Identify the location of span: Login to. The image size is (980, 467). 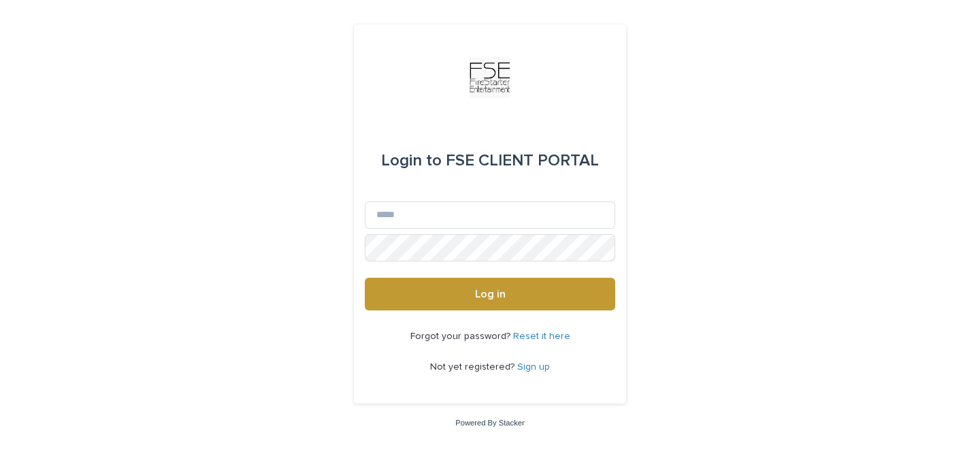
(411, 160).